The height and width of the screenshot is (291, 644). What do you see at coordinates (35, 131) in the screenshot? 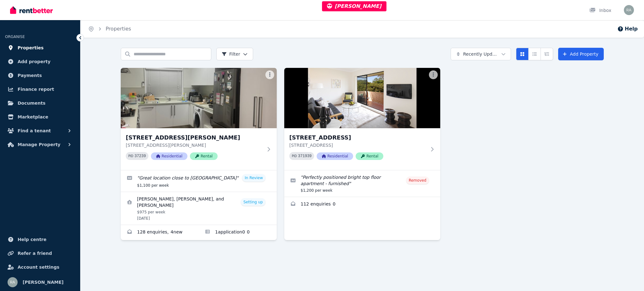
I see `span: Find a tenant` at bounding box center [35, 131].